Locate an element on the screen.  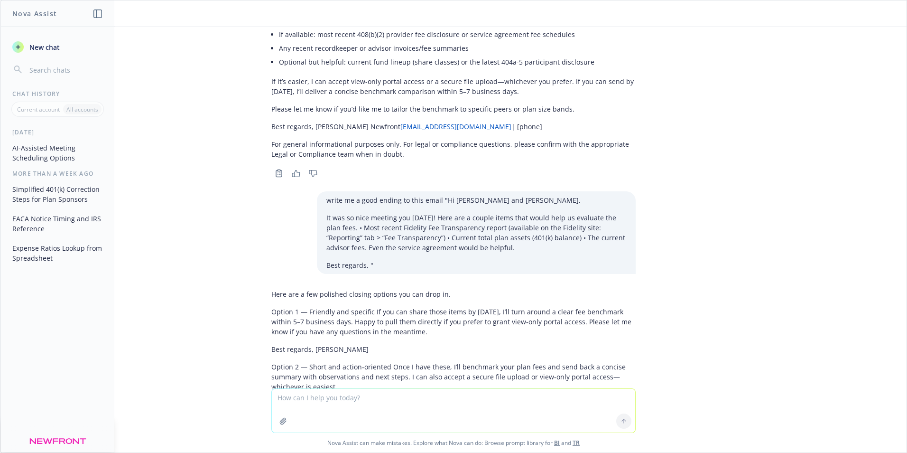
p: For general informational purposes only. For legal or compliance questions, please confirm with t... is located at coordinates (454, 149).